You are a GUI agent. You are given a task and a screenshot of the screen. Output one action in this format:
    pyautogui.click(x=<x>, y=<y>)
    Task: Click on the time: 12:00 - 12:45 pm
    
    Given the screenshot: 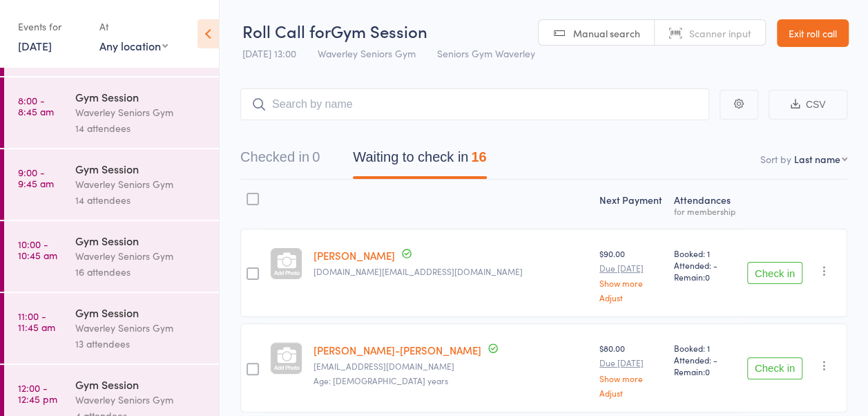 What is the action you would take?
    pyautogui.click(x=37, y=393)
    